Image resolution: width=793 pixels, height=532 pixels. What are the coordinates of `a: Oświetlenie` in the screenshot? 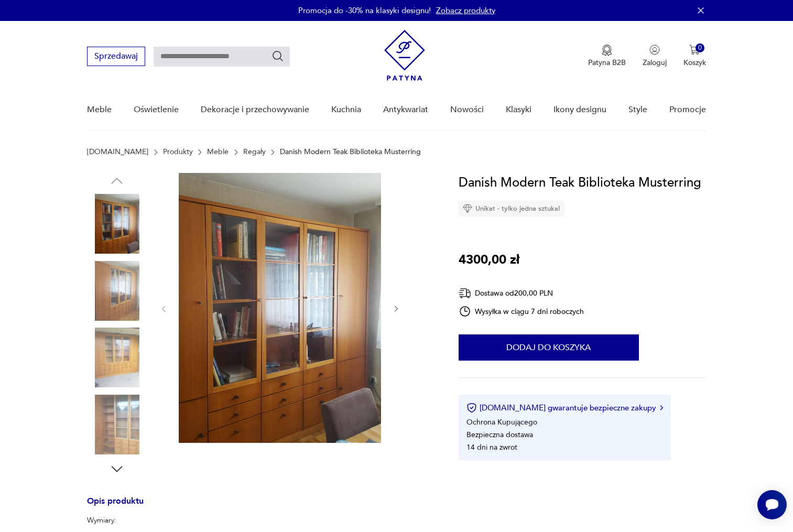 It's located at (156, 110).